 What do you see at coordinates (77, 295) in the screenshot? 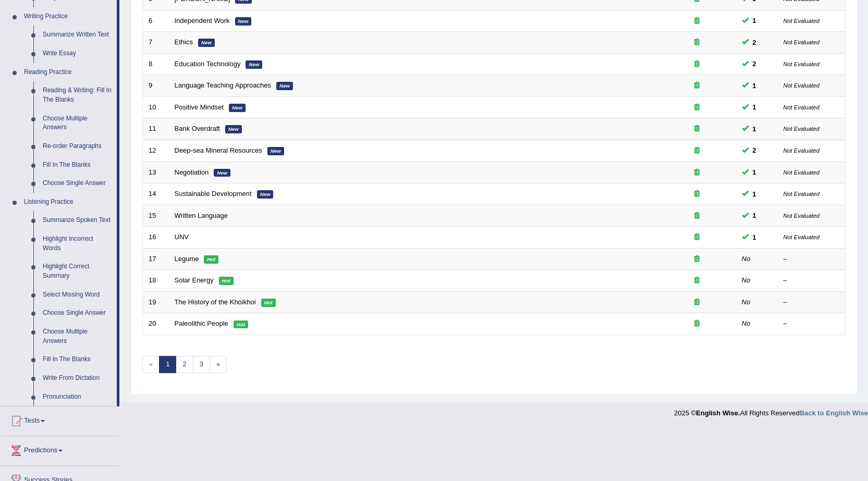
I see `a: Select Missing Word` at bounding box center [77, 295].